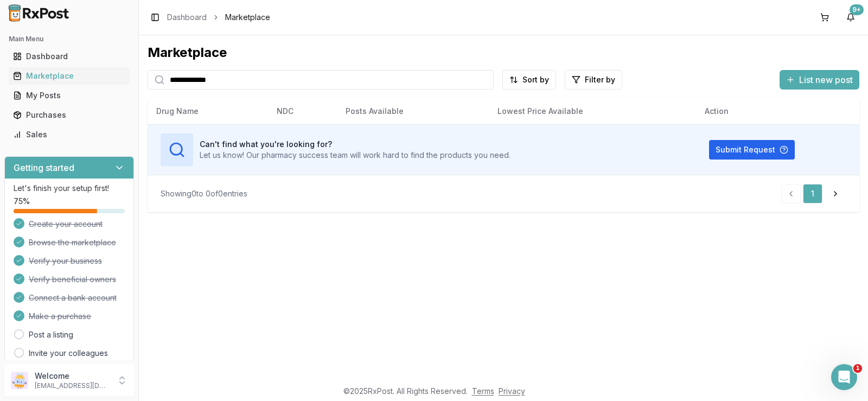 This screenshot has height=401, width=868. What do you see at coordinates (72, 242) in the screenshot?
I see `span: Browse the marketplace` at bounding box center [72, 242].